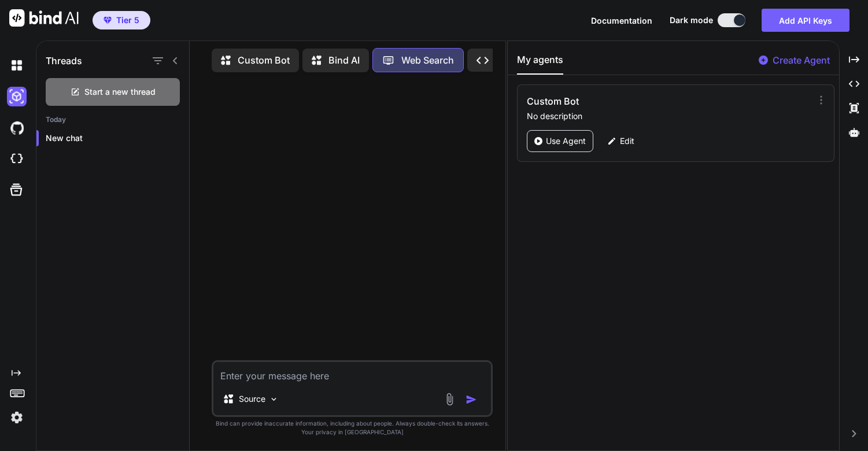 This screenshot has width=868, height=451. What do you see at coordinates (17, 159) in the screenshot?
I see `img: cloudideIcon` at bounding box center [17, 159].